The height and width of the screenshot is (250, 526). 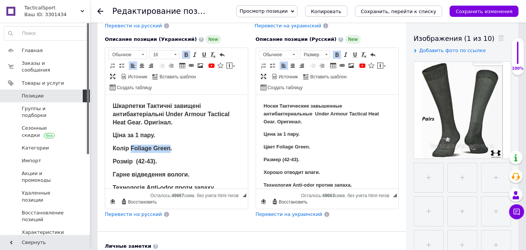 I want to click on strong: Цвет Foliage Green., so click(x=31, y=52).